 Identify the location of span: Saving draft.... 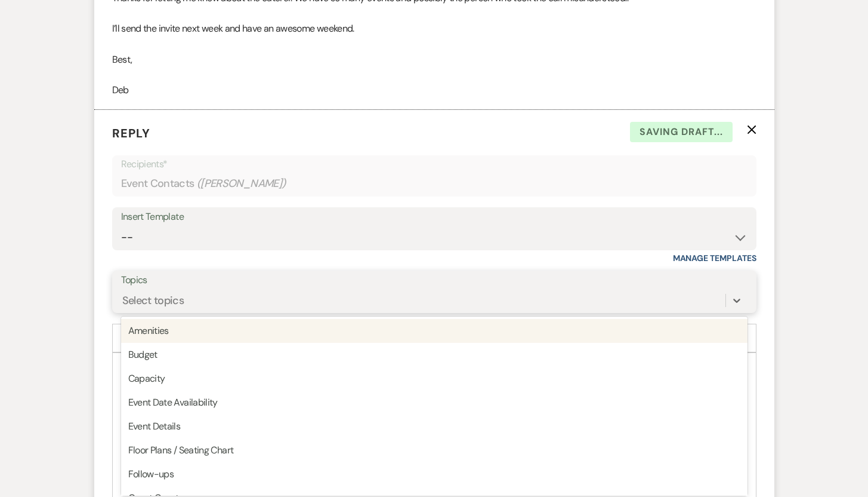
(681, 132).